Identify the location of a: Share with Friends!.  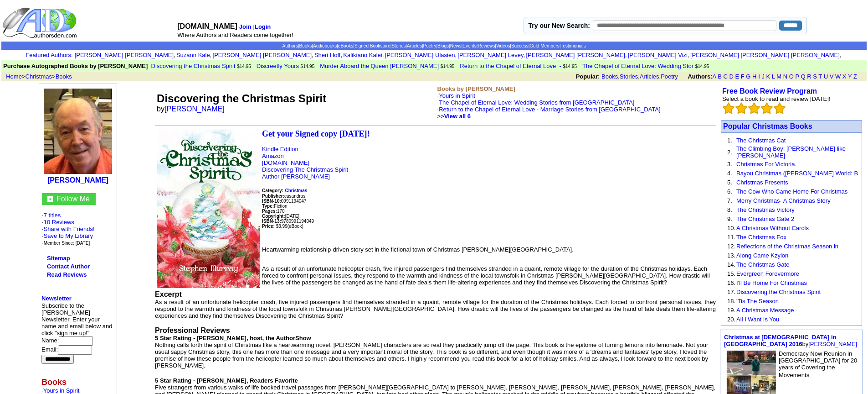
(69, 228).